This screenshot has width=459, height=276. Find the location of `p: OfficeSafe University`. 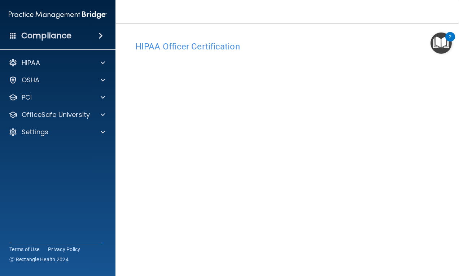

p: OfficeSafe University is located at coordinates (56, 115).